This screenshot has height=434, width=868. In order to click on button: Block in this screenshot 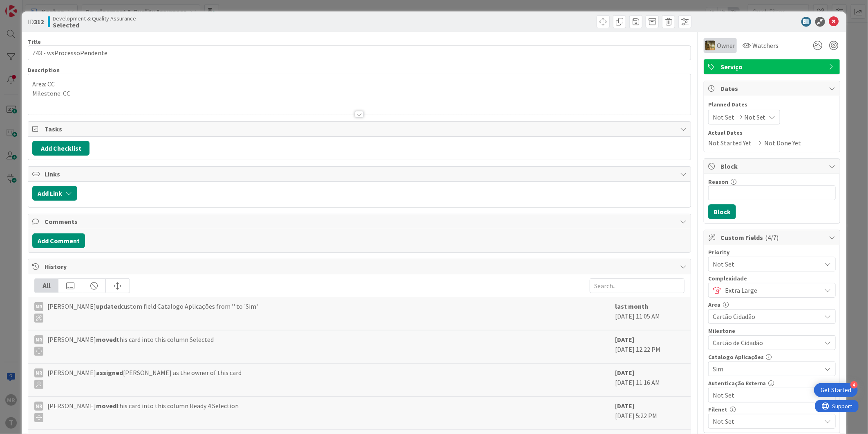, I will do `click(723, 211)`.